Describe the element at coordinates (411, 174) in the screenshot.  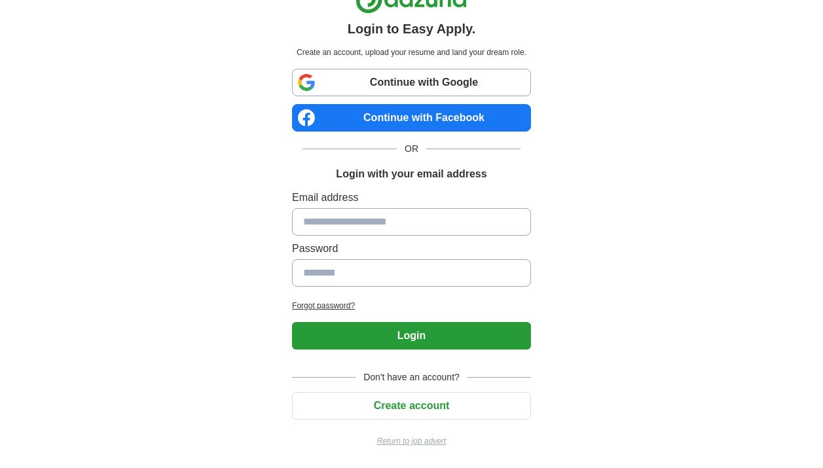
I see `h1: Login with your email address` at that location.